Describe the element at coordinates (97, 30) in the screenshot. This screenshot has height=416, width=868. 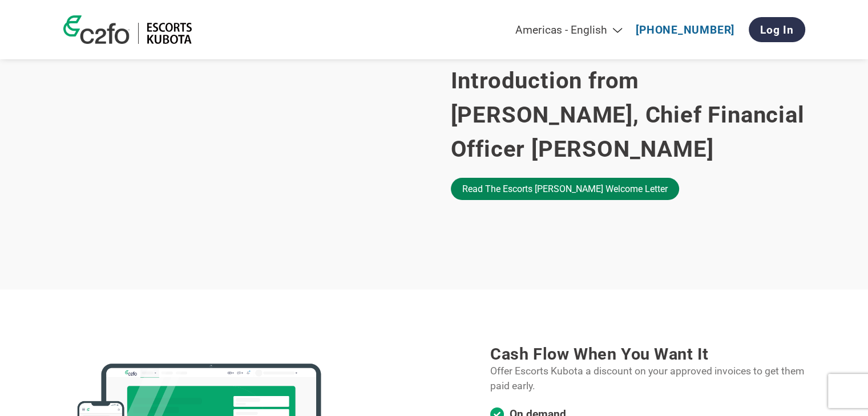
I see `img: c2fo logo` at that location.